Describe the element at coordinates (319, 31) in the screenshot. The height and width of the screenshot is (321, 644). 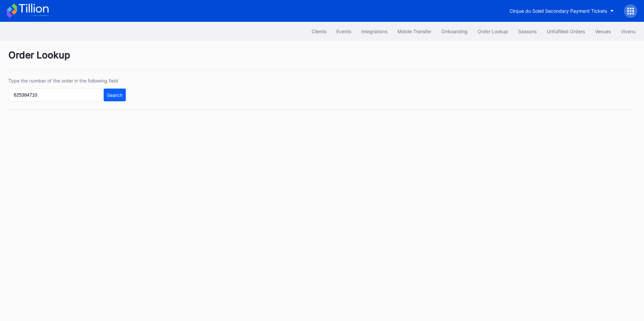
I see `button: Clients` at that location.